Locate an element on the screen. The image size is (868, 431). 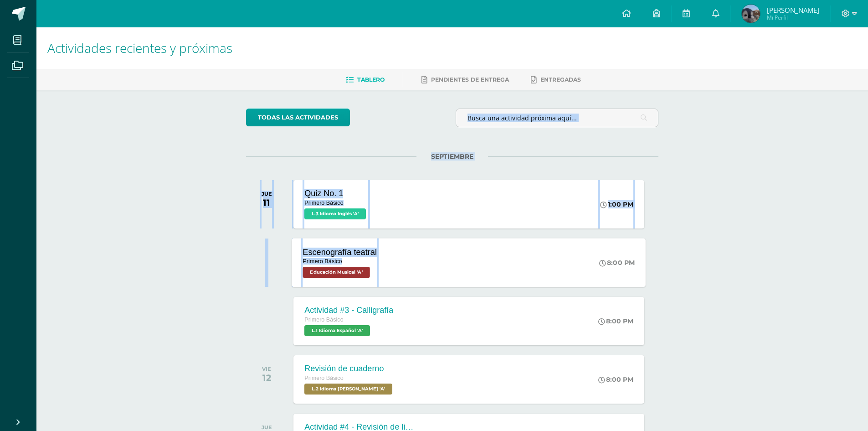
span: Entregadas is located at coordinates (561, 79).